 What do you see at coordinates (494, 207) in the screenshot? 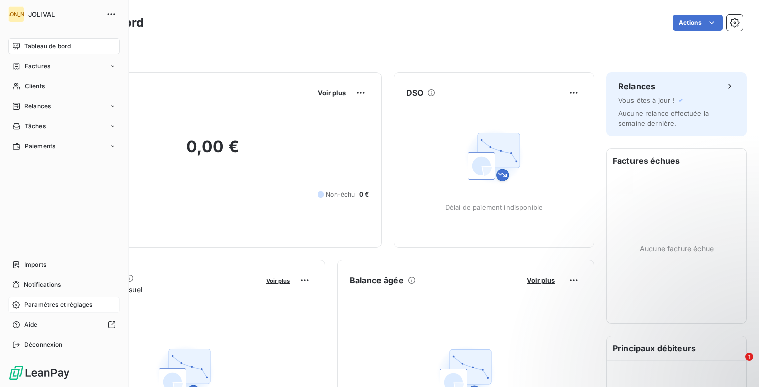
I see `span: Délai de paiement indisponible` at bounding box center [494, 207].